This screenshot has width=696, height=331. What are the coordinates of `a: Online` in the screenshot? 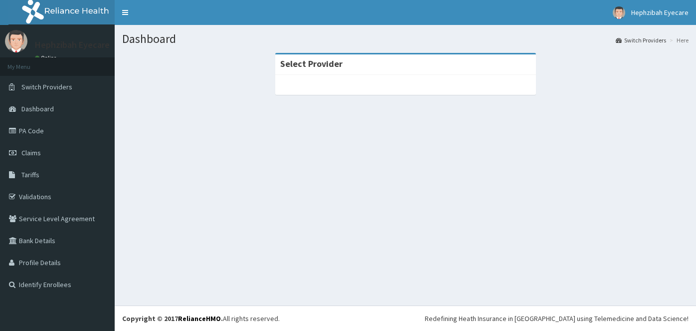 It's located at (47, 58).